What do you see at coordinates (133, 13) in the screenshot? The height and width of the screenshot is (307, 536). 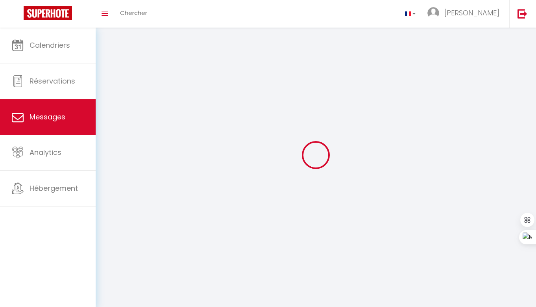 I see `span: Chercher` at bounding box center [133, 13].